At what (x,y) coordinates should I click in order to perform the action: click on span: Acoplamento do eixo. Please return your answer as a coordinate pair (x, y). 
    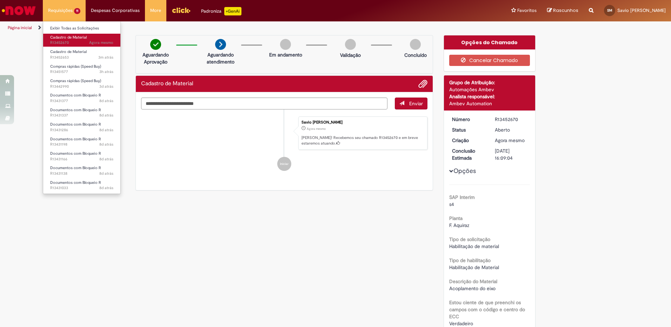
    Looking at the image, I should click on (472, 288).